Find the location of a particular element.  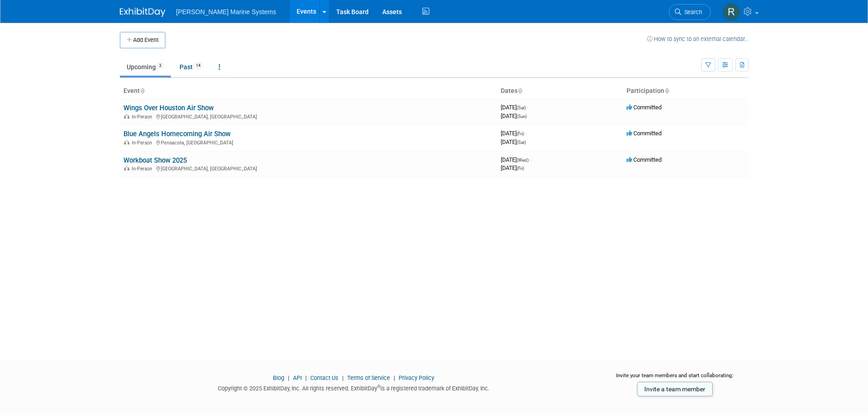

a: Invite a team member is located at coordinates (675, 389).